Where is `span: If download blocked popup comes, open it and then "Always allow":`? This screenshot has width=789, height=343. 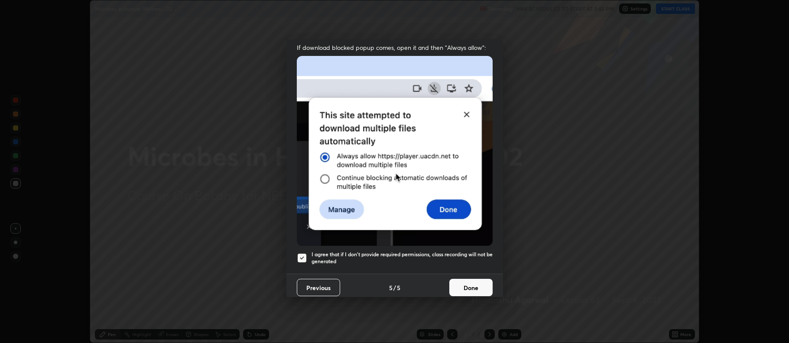 span: If download blocked popup comes, open it and then "Always allow": is located at coordinates (395, 47).